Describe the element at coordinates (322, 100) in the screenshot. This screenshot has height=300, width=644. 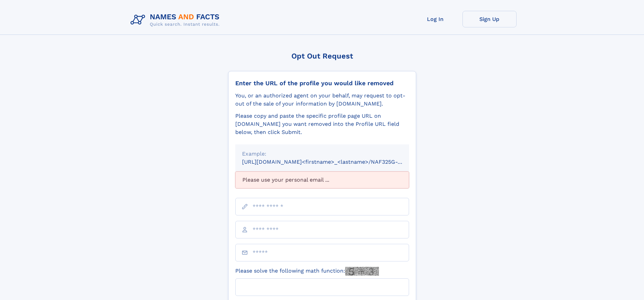
I see `div: You, or an authorized agent on your behalf, may request to opt-out of the sale of your informatio...` at that location.